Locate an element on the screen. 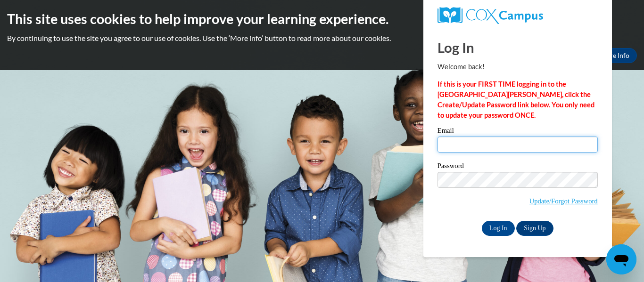 The height and width of the screenshot is (282, 644). p: By continuing to use the site you agree to our use of cookies. Use the ‘More info’ button to read... is located at coordinates (322, 38).